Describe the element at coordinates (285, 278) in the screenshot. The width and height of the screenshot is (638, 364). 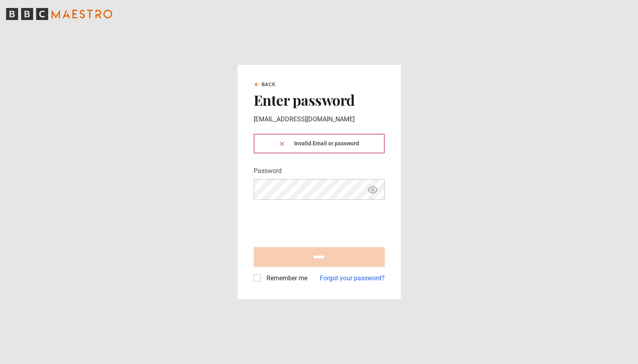
I see `label: Remember me` at that location.